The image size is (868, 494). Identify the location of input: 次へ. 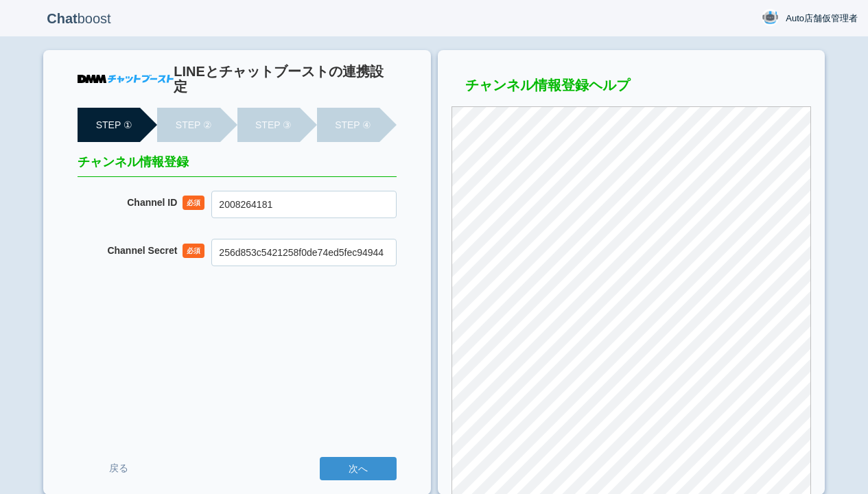
(358, 469).